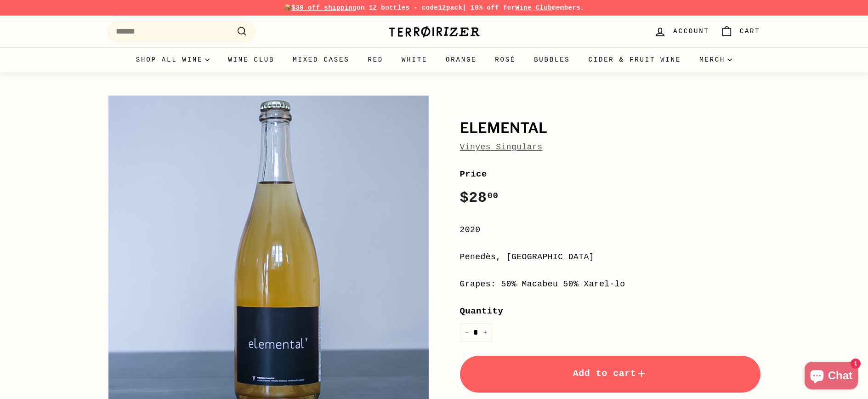 The height and width of the screenshot is (399, 868). I want to click on a: Rosé, so click(505, 59).